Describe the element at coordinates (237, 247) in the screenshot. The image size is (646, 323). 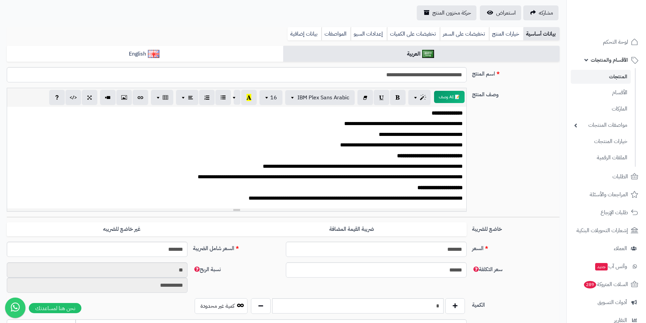
I see `label: السعر شامل الضريبة` at that location.